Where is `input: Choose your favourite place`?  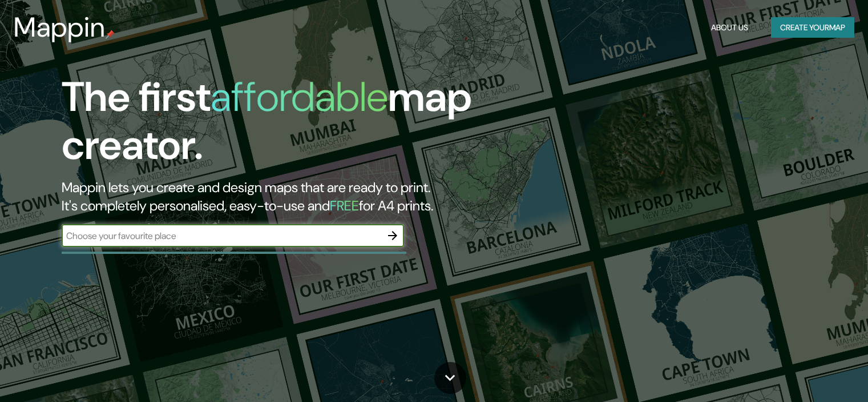 input: Choose your favourite place is located at coordinates (222, 236).